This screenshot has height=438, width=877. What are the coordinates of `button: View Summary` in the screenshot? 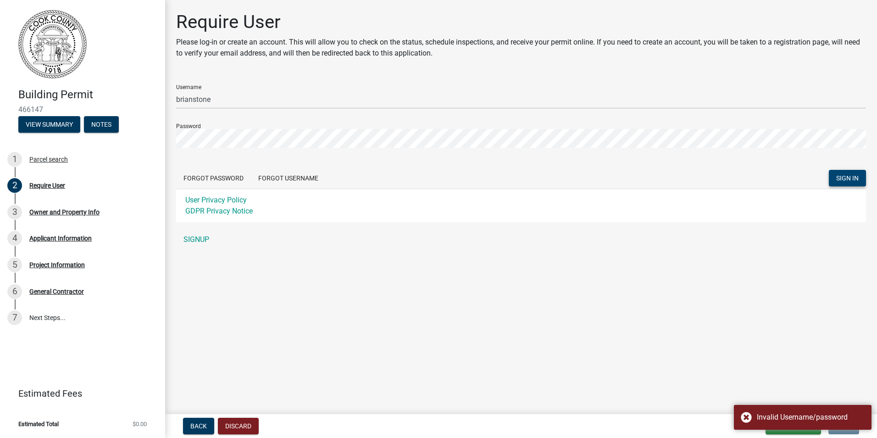 It's located at (49, 124).